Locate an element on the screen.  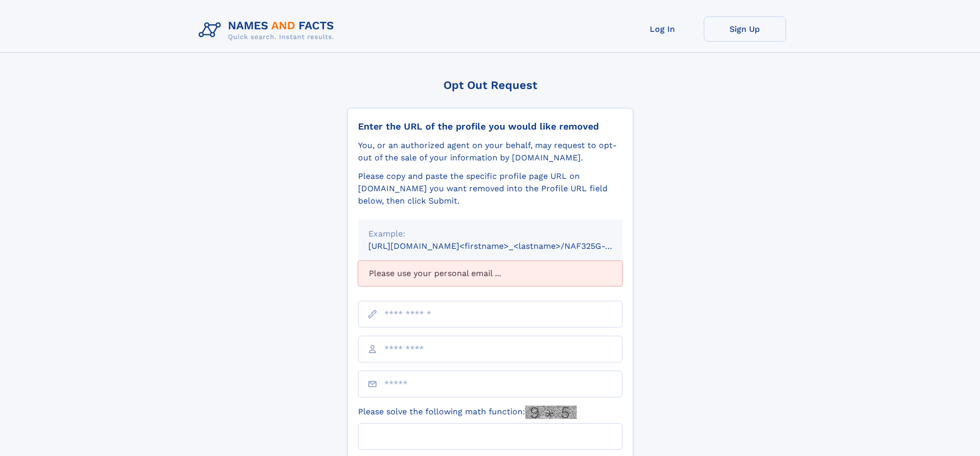
label: Please solve the following math function: is located at coordinates (467, 412).